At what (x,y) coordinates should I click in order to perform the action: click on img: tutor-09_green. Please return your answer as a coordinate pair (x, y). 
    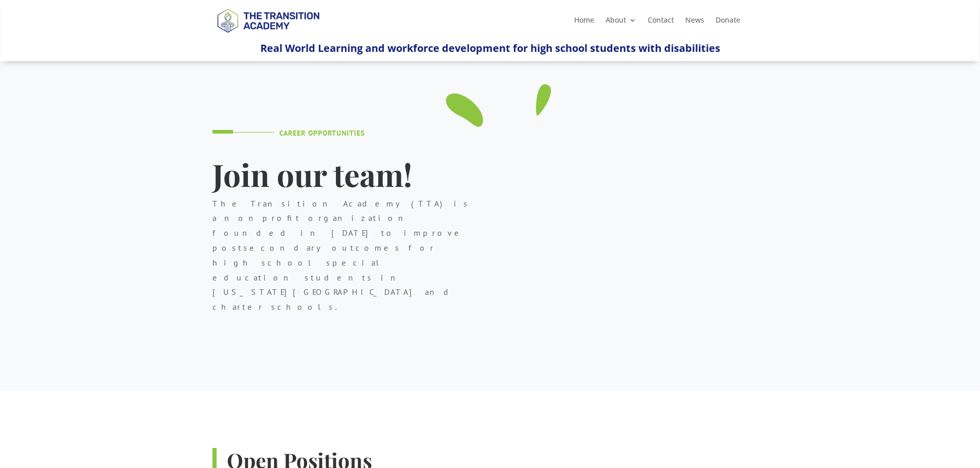
    Looking at the image, I should click on (498, 105).